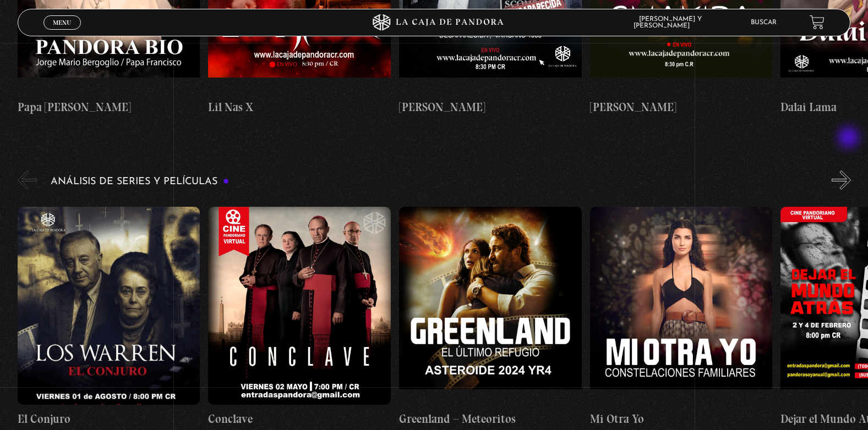 The image size is (868, 430). Describe the element at coordinates (681, 419) in the screenshot. I see `h4: Mi Otra Yo` at that location.